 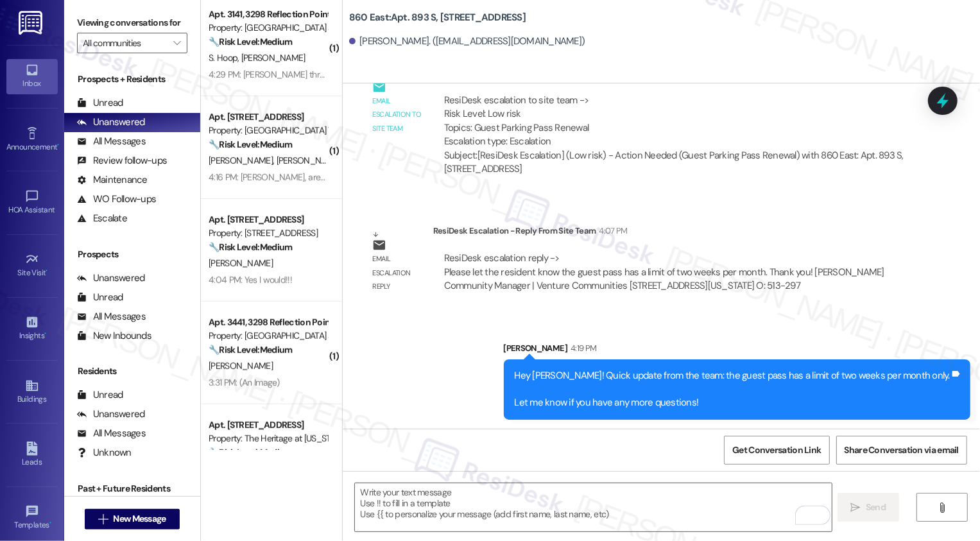 What do you see at coordinates (122, 160) in the screenshot?
I see `div: Review follow-ups` at bounding box center [122, 160].